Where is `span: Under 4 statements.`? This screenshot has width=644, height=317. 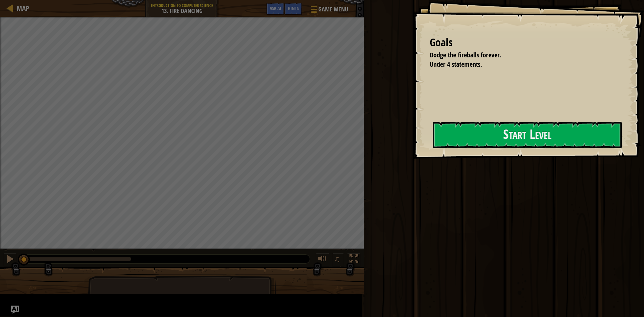
span: Under 4 statements. is located at coordinates (456, 64).